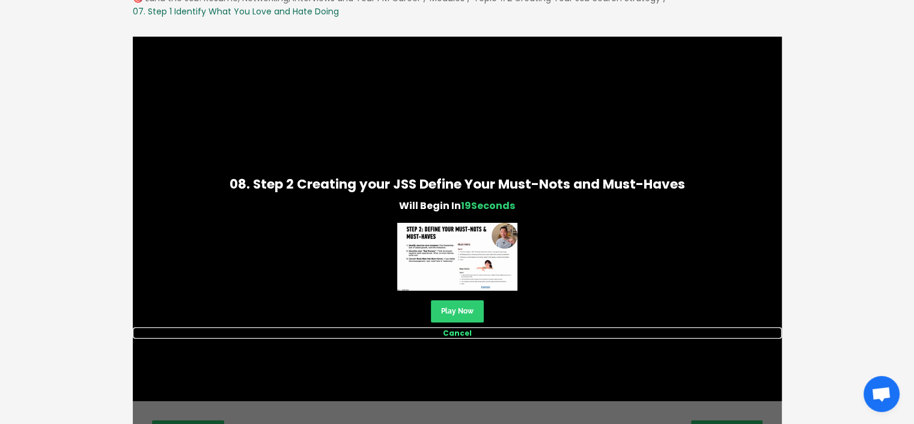  What do you see at coordinates (457, 184) in the screenshot?
I see `p: 08. Step 2 Creating your JSS Define Your Must-Nots and Must-Haves` at bounding box center [457, 184].